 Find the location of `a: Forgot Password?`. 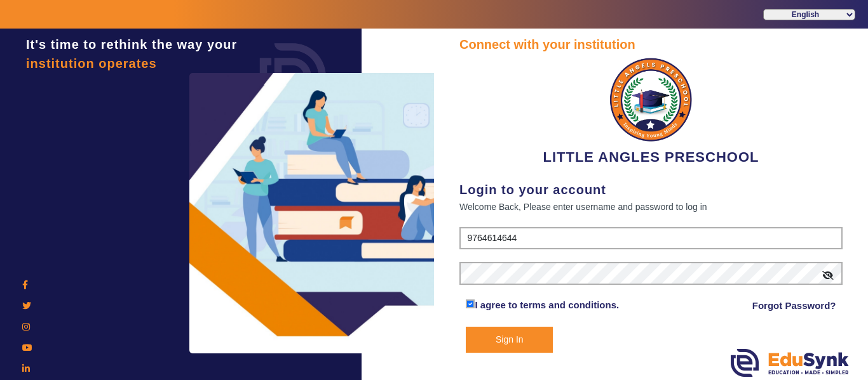

a: Forgot Password? is located at coordinates (794, 306).